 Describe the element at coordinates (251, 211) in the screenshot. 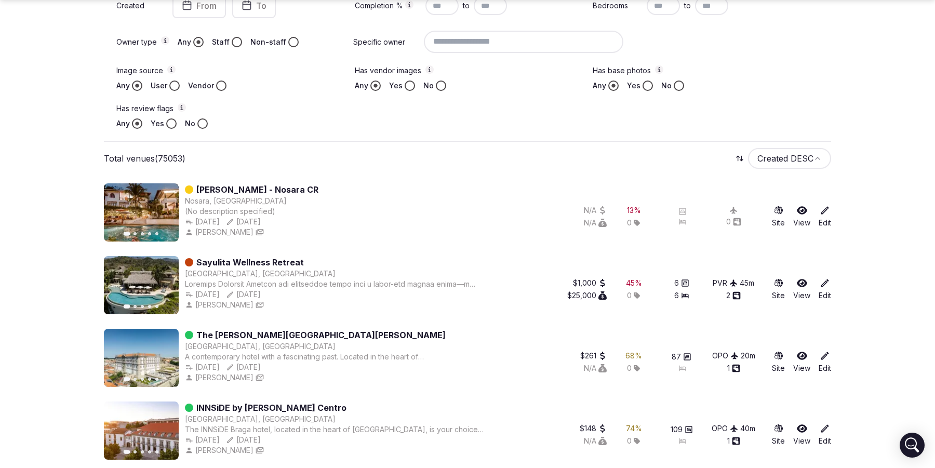

I see `div: (No description specified)` at that location.